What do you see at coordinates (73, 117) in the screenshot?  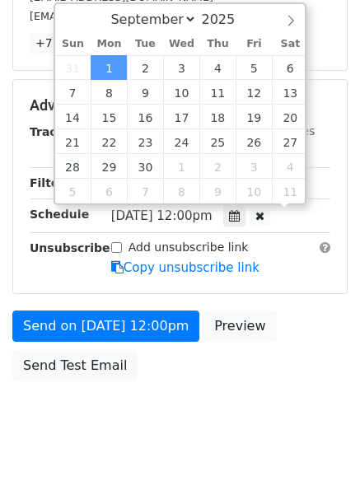 I see `span: September 14, 2025` at bounding box center [73, 117].